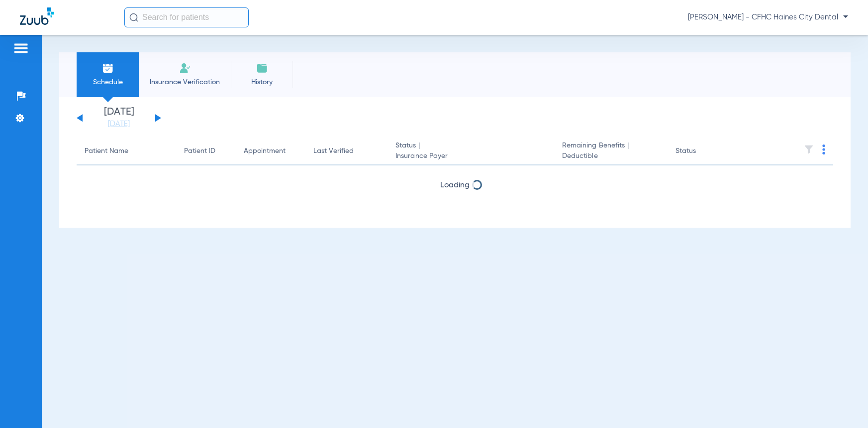 Image resolution: width=868 pixels, height=428 pixels. Describe the element at coordinates (262, 82) in the screenshot. I see `span: History` at that location.